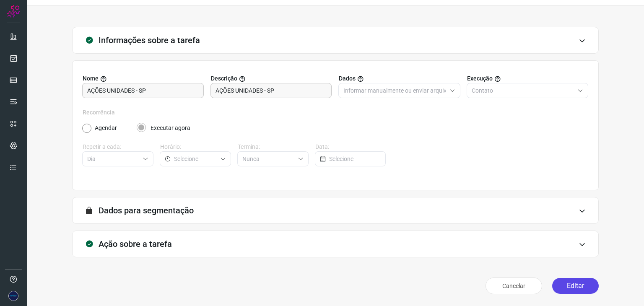 The width and height of the screenshot is (644, 306). What do you see at coordinates (273, 147) in the screenshot?
I see `label: Termina:` at bounding box center [273, 147].